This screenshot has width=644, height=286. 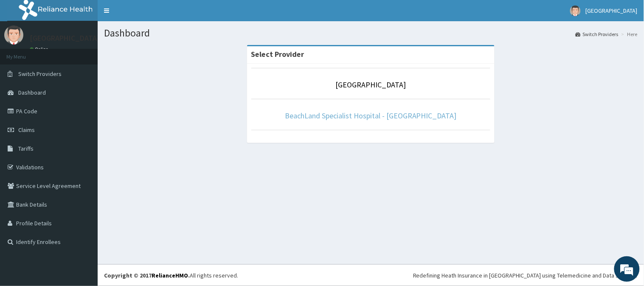 I want to click on span: Tariffs, so click(x=26, y=148).